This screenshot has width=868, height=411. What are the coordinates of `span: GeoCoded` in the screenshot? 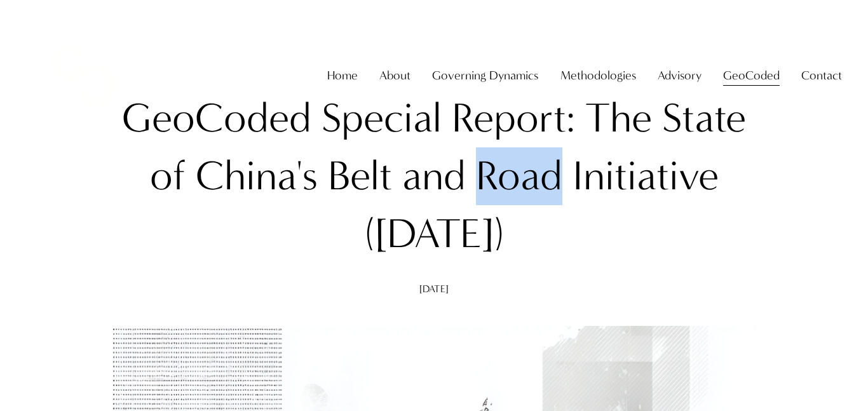 It's located at (751, 76).